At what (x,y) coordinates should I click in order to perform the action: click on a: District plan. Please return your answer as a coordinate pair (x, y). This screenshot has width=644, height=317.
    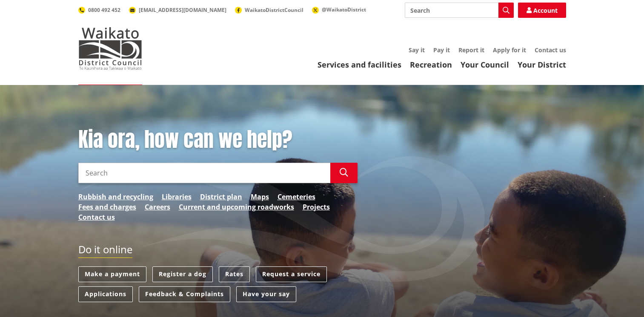
    Looking at the image, I should click on (221, 197).